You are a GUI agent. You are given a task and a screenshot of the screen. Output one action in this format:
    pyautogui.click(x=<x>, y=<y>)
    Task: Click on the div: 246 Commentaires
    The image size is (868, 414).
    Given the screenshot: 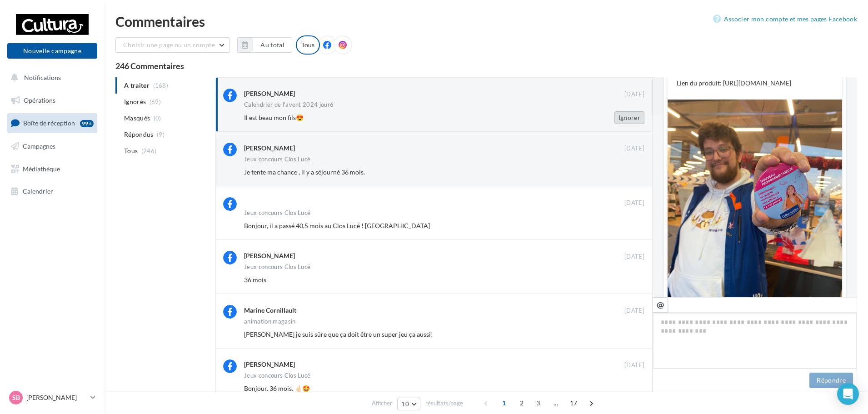 What is the action you would take?
    pyautogui.click(x=487, y=66)
    